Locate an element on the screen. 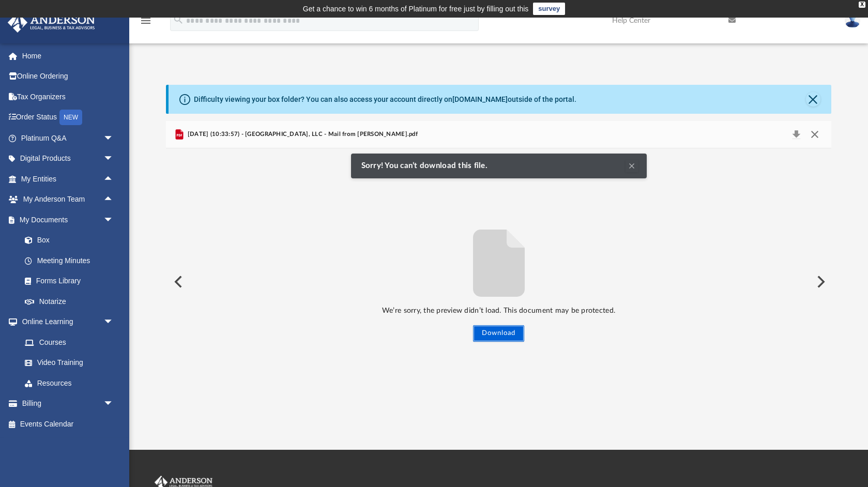 The width and height of the screenshot is (868, 487). span: Sorry! You can’t download this file. is located at coordinates (427, 166).